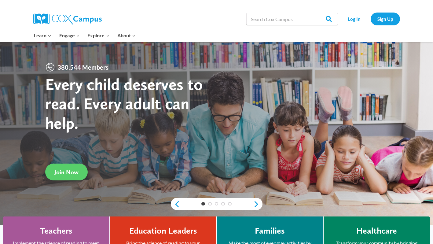  I want to click on a: previous, so click(175, 204).